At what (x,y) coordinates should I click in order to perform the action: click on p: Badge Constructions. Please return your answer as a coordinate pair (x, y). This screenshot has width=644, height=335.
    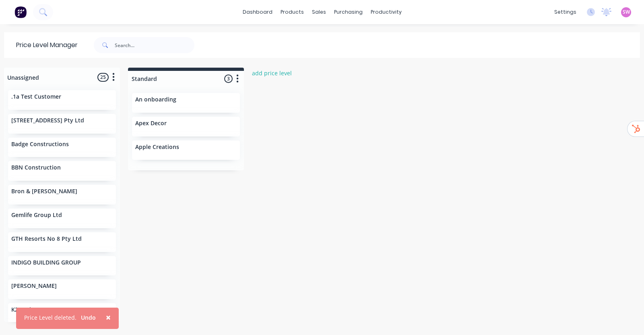
    Looking at the image, I should click on (40, 144).